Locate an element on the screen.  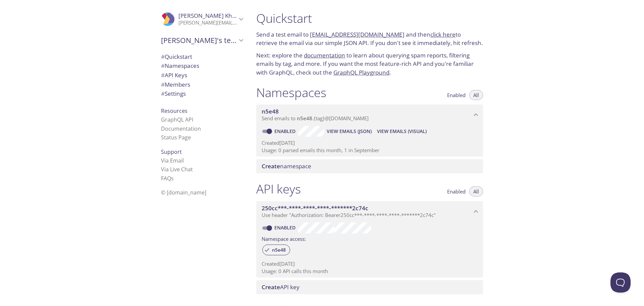
div: Quickstart is located at coordinates (202, 57).